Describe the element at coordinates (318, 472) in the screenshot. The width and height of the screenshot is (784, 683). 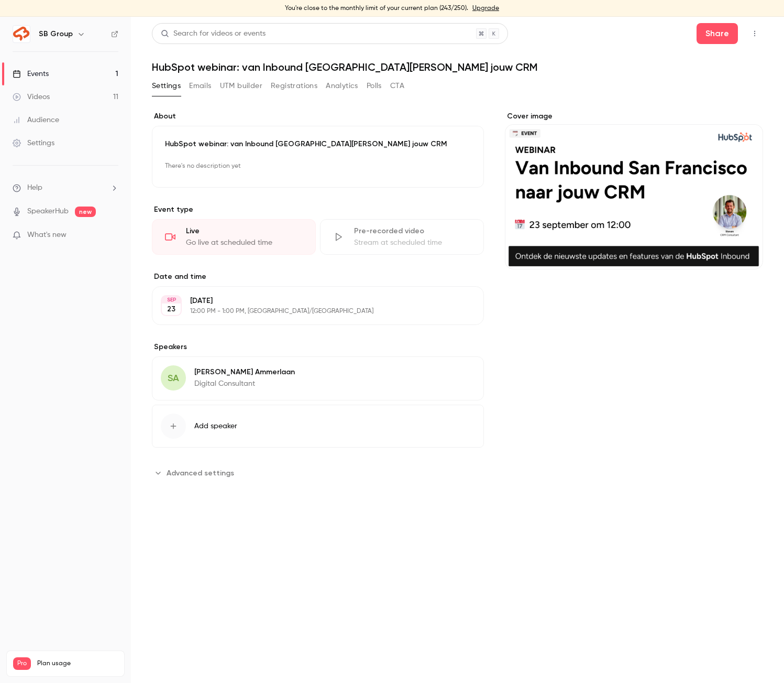
I see `section: Advanced settings` at that location.